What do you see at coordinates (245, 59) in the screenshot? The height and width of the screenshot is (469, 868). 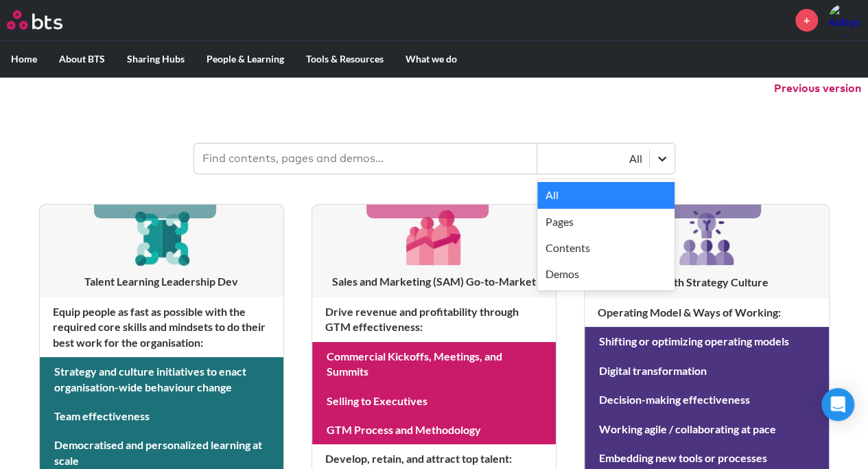 I see `label: People & Learning` at bounding box center [245, 59].